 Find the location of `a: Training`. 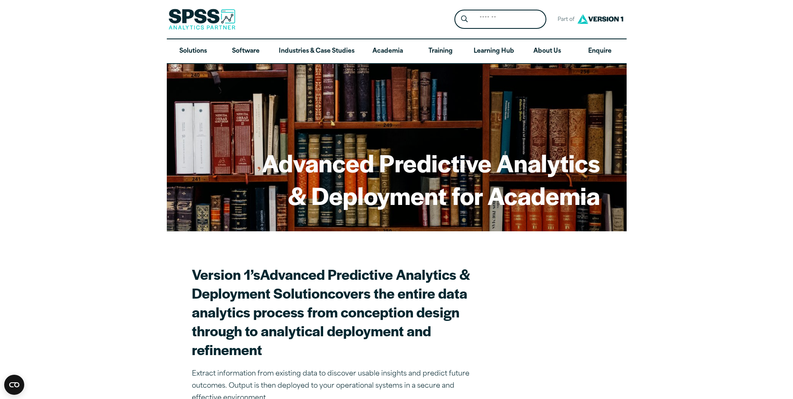

a: Training is located at coordinates (440, 51).